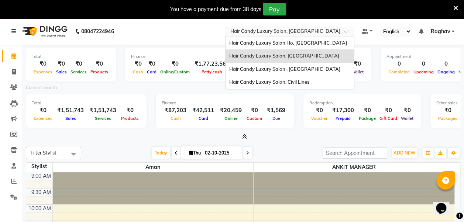 The width and height of the screenshot is (464, 222). I want to click on div: Redemption, so click(362, 103).